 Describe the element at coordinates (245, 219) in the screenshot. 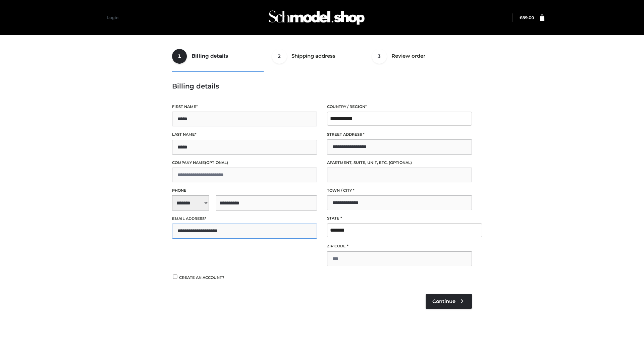

I see `label: Email address` at that location.